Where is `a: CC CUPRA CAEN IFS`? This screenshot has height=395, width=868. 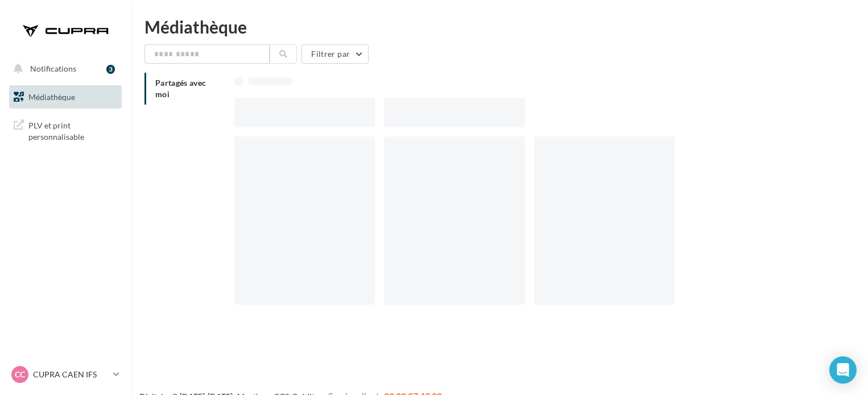
a: CC CUPRA CAEN IFS is located at coordinates (66, 375).